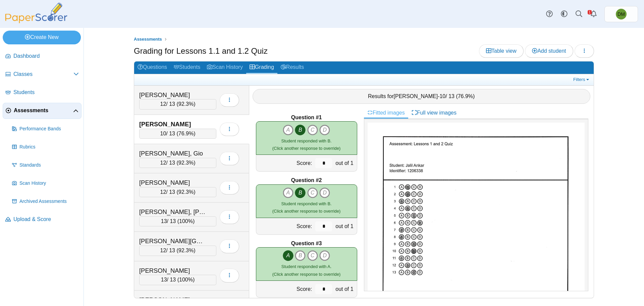  What do you see at coordinates (42, 219) in the screenshot?
I see `a: Upload & Score` at bounding box center [42, 219].